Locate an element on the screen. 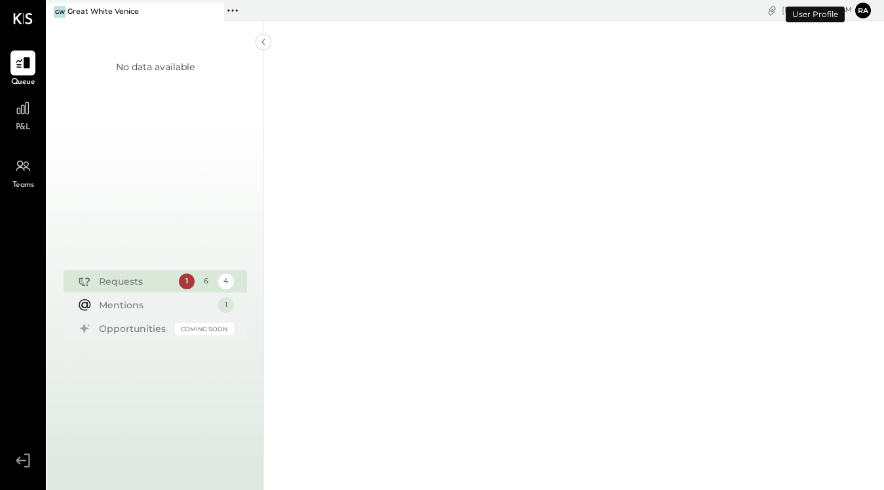  a: Teams is located at coordinates (23, 172).